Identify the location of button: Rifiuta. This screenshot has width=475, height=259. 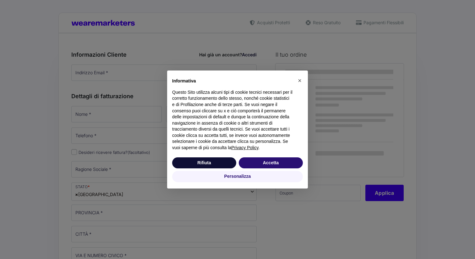
(204, 163).